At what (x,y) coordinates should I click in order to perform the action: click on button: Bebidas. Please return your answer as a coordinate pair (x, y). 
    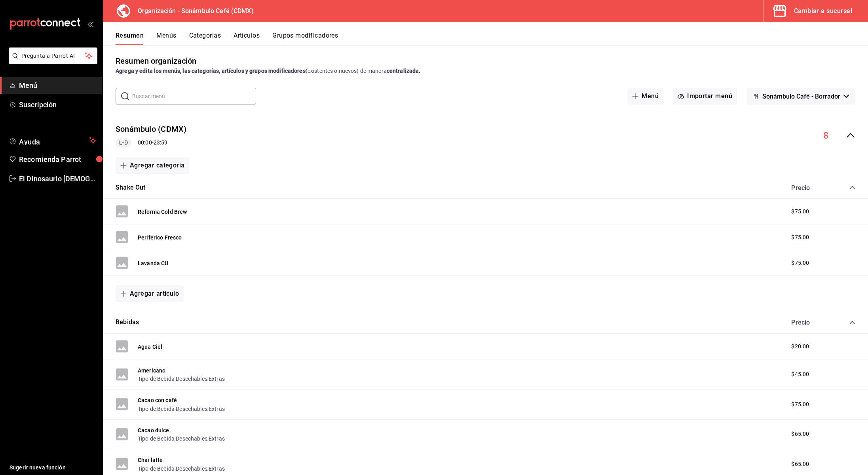
    Looking at the image, I should click on (127, 322).